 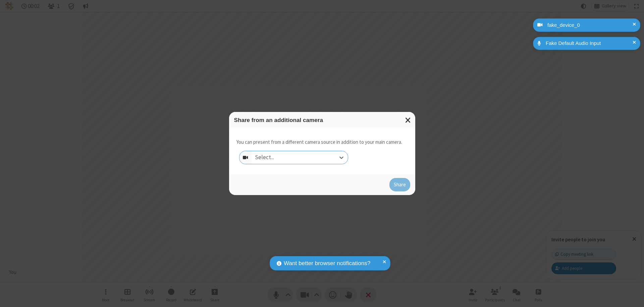 What do you see at coordinates (327, 263) in the screenshot?
I see `span: Want better browser notifications?` at bounding box center [327, 263].